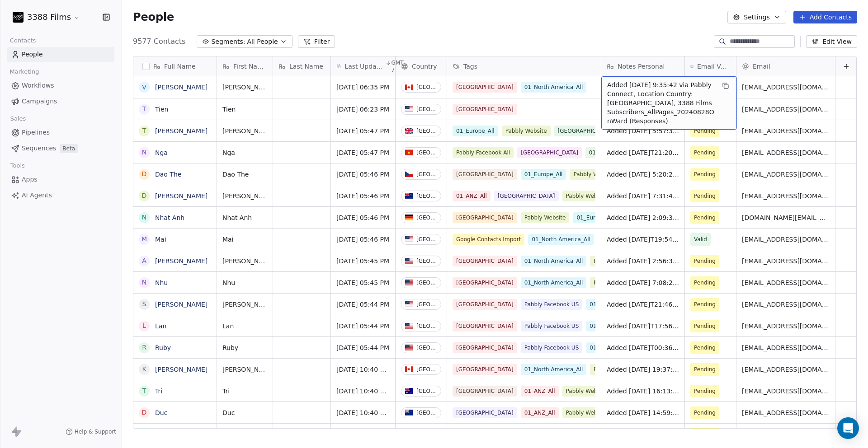 This screenshot has height=448, width=868. I want to click on span: Valid, so click(700, 239).